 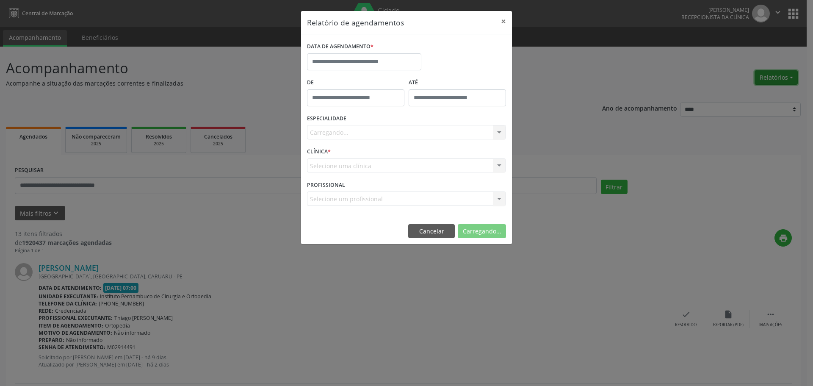 I want to click on button: Cancelar, so click(x=432, y=231).